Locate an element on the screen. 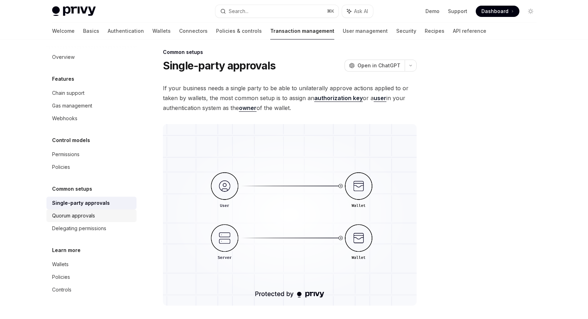 The image size is (588, 319). a: Delegating permissions is located at coordinates (92, 228).